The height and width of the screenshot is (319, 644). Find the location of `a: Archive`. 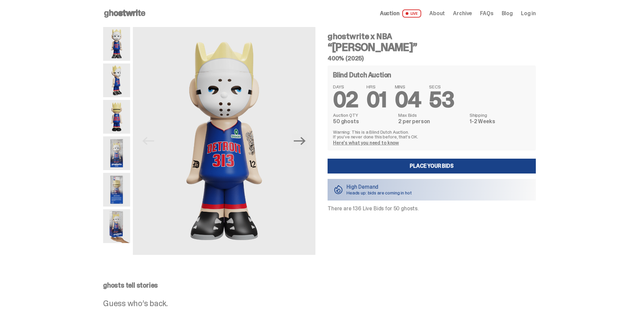

a: Archive is located at coordinates (463, 14).